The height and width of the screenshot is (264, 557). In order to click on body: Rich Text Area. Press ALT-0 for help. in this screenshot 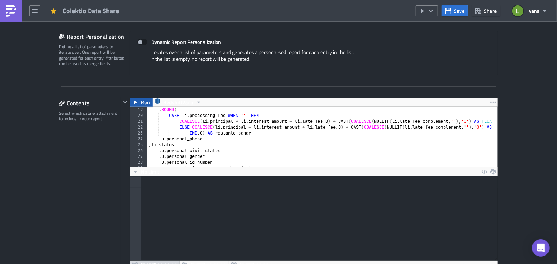, I will do `click(176, 6)`.